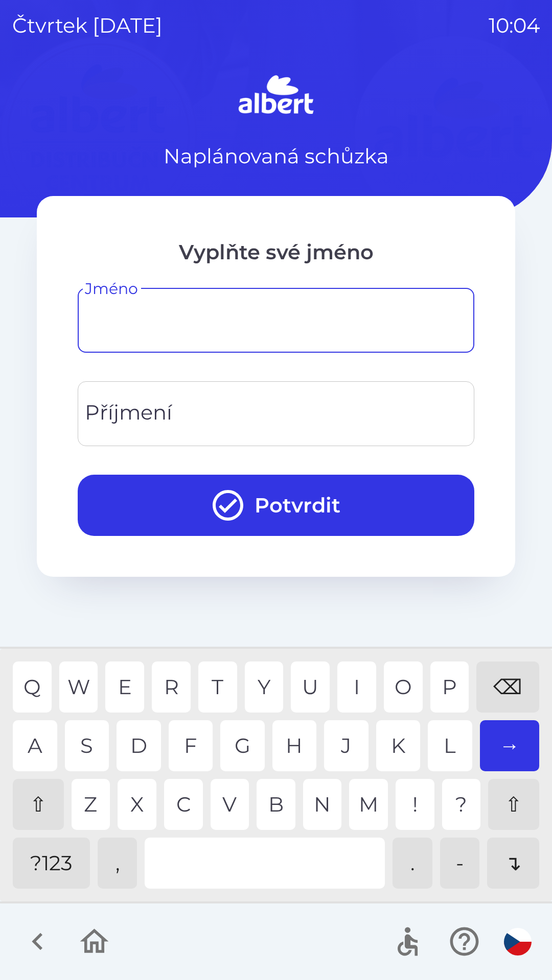 Image resolution: width=552 pixels, height=980 pixels. Describe the element at coordinates (111, 289) in the screenshot. I see `label: Jméno` at that location.